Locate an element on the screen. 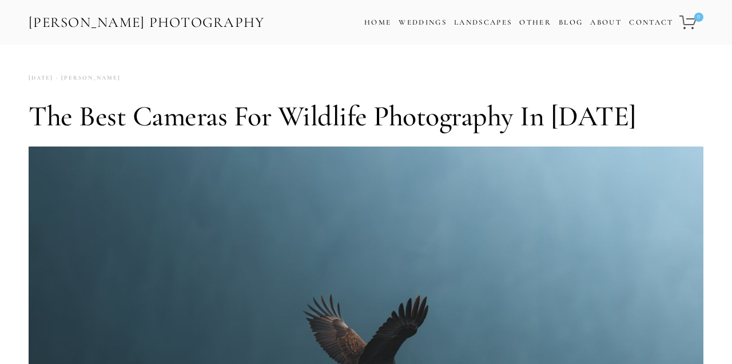  a: Other is located at coordinates (535, 22).